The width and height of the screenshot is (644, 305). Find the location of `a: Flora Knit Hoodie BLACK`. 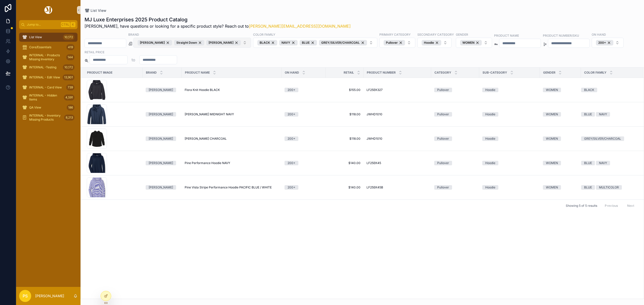

a: Flora Knit Hoodie BLACK is located at coordinates (232, 90).